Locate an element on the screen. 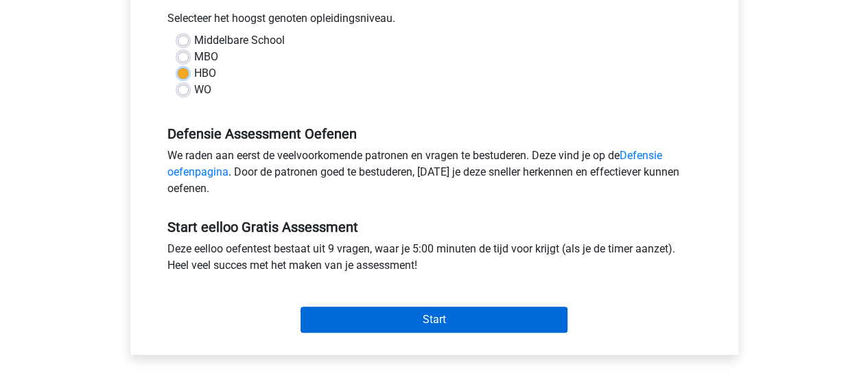  label: Middelbare School is located at coordinates (240, 40).